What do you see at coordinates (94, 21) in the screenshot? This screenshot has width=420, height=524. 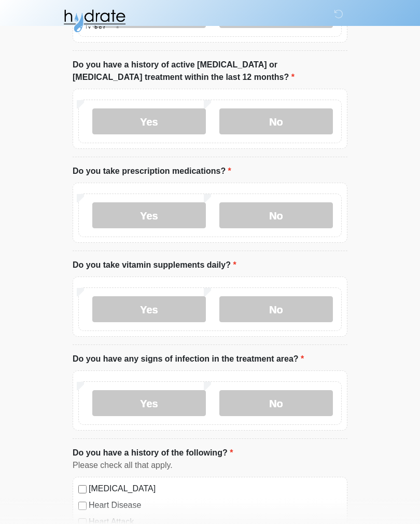 I see `img: Hydrate IV Bar - Fort Collins Logo` at bounding box center [94, 21].